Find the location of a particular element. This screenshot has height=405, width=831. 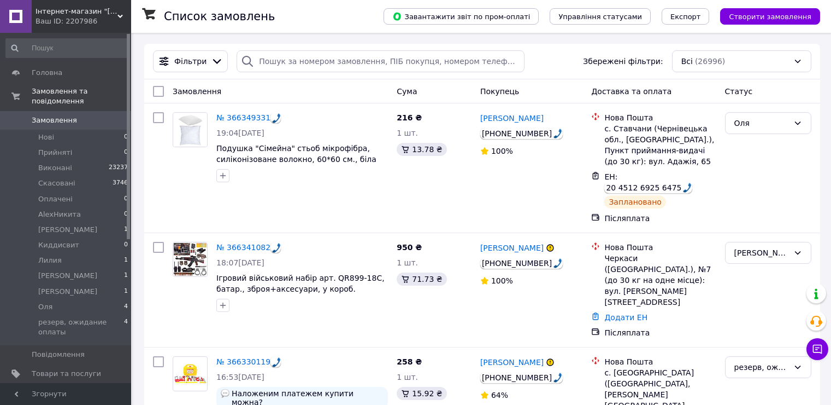

span: Прийняті is located at coordinates (55, 153).